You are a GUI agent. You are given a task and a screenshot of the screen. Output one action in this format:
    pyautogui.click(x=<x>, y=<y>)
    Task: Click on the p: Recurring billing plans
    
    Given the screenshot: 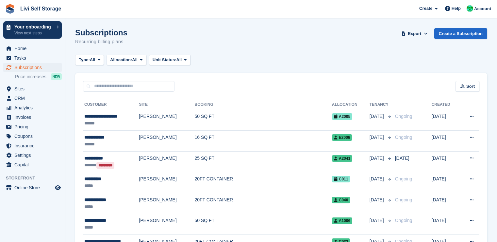 What is the action you would take?
    pyautogui.click(x=101, y=42)
    